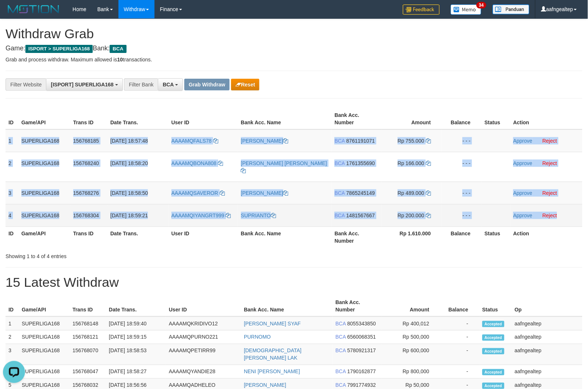  What do you see at coordinates (460, 306) in the screenshot?
I see `th: Balance` at bounding box center [460, 306].